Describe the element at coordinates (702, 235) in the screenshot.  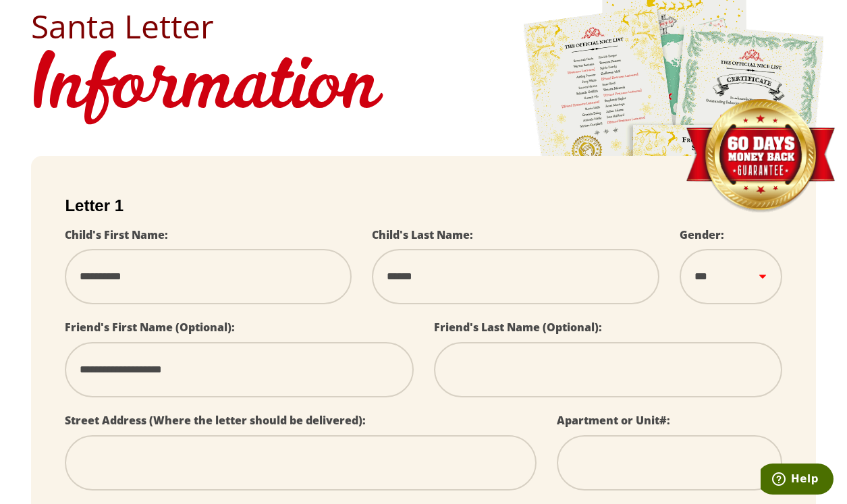
I see `label: Gender:` at that location.